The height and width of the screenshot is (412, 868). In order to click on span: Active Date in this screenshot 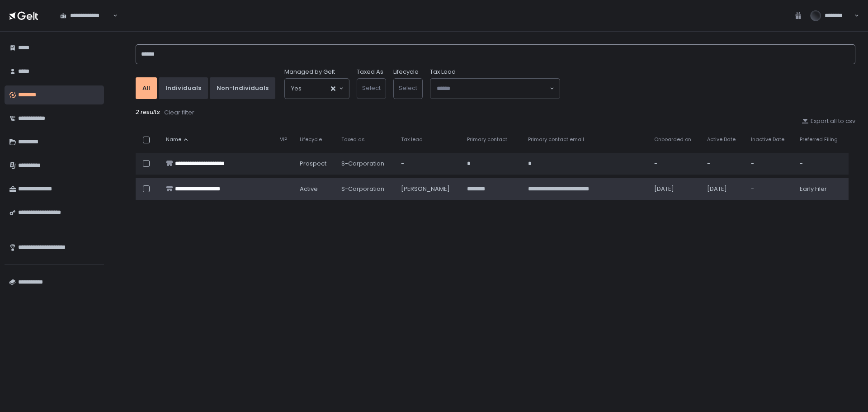, I will do `click(721, 139)`.